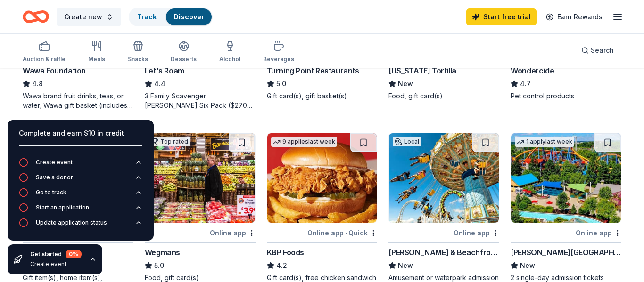 This screenshot has height=282, width=644. I want to click on button: Save a donor, so click(81, 181).